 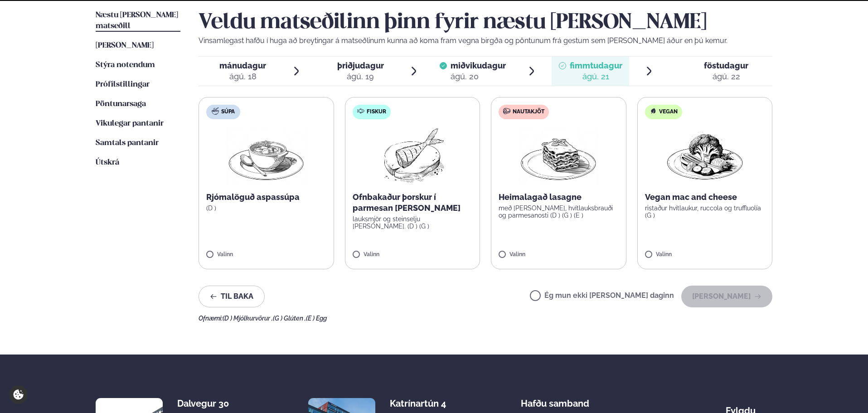 What do you see at coordinates (361, 65) in the screenshot?
I see `span: þriðjudagur` at bounding box center [361, 65].